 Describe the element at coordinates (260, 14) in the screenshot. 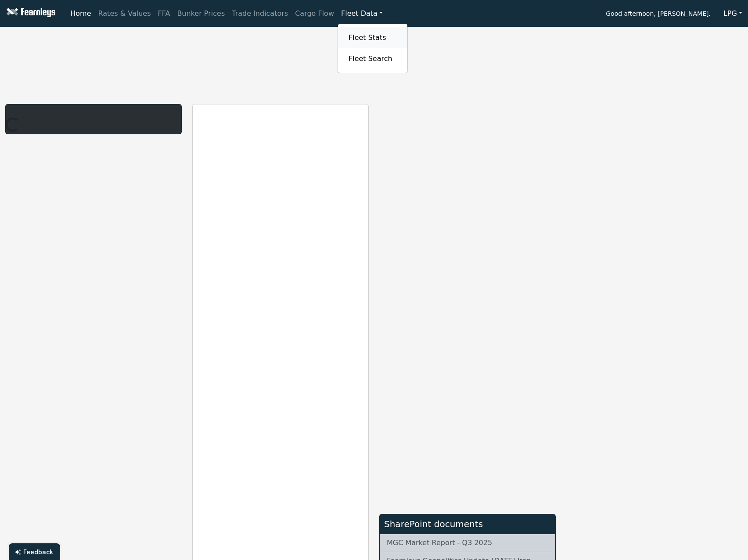

I see `a: Trade Indicators` at that location.